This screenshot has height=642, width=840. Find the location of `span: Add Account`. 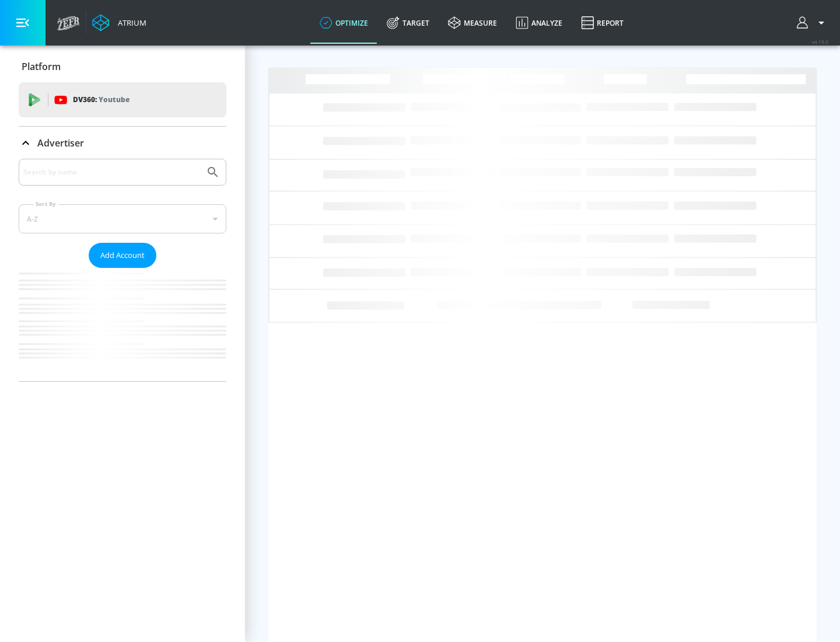

span: Add Account is located at coordinates (123, 256).